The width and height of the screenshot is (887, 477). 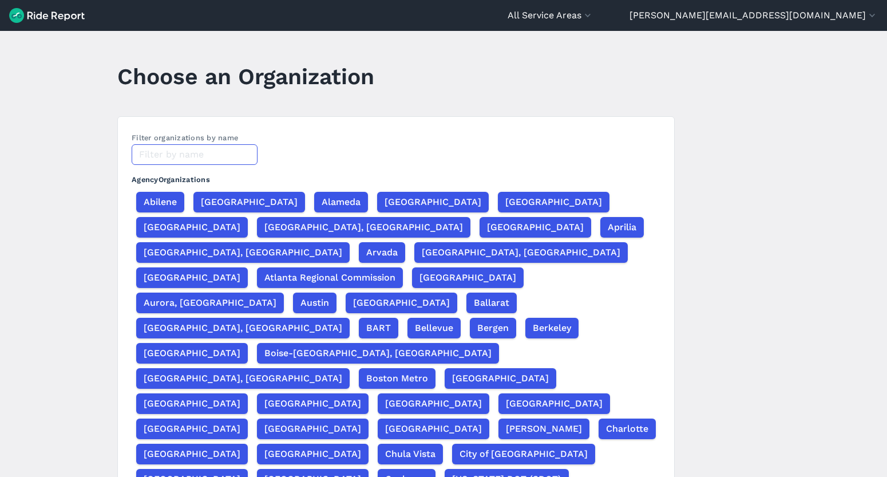 I want to click on input: Filter by name, so click(x=195, y=155).